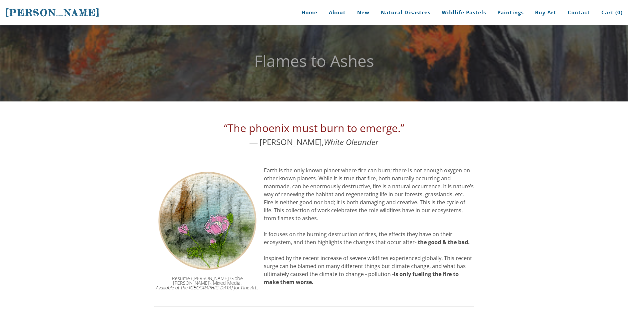  Describe the element at coordinates (369, 226) in the screenshot. I see `div: Earth is the only known planet where fire can burn; there is not enough oxygen on other known pla...` at that location.